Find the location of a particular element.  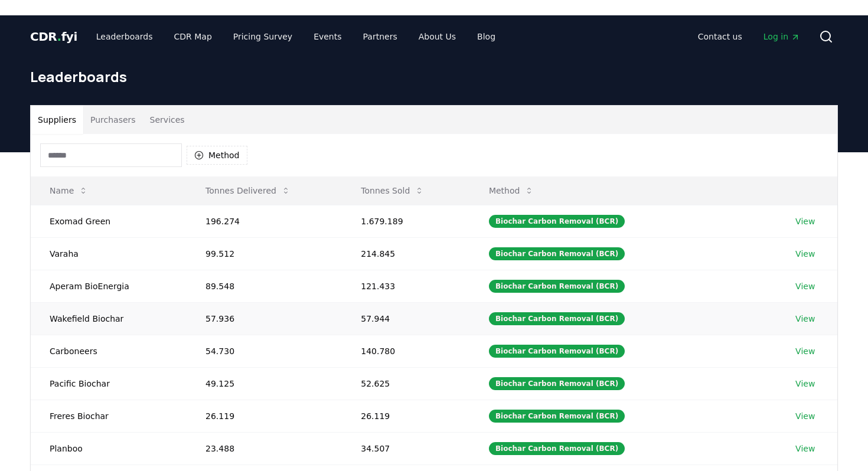

td: 57.936 is located at coordinates (264, 318).